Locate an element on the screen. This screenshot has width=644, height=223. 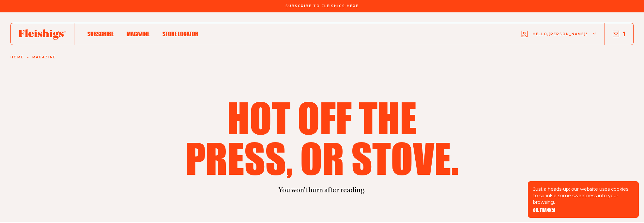
span: Store locator is located at coordinates (181, 34).